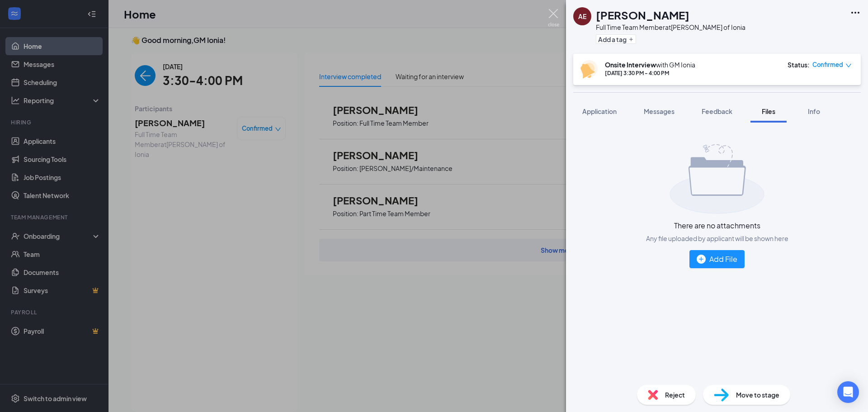 This screenshot has width=868, height=412. What do you see at coordinates (599, 111) in the screenshot?
I see `span: Application` at bounding box center [599, 111].